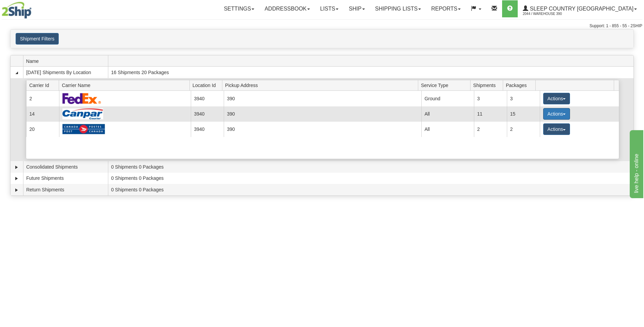  What do you see at coordinates (357, 9) in the screenshot?
I see `a: Ship` at bounding box center [357, 9].